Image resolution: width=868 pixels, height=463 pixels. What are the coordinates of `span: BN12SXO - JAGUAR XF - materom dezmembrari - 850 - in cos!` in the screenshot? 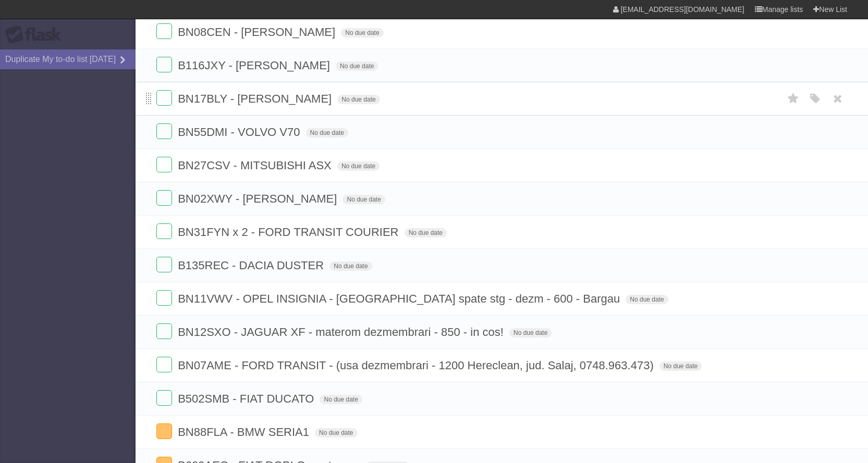 It's located at (342, 332).